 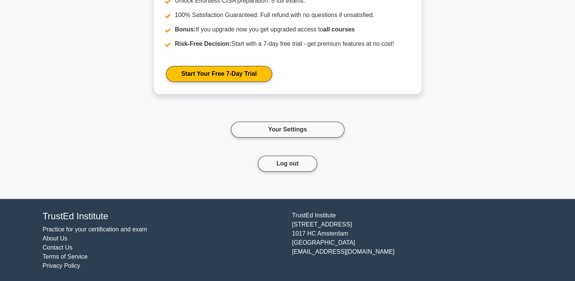 I want to click on h4: TrustEd Institute, so click(x=163, y=216).